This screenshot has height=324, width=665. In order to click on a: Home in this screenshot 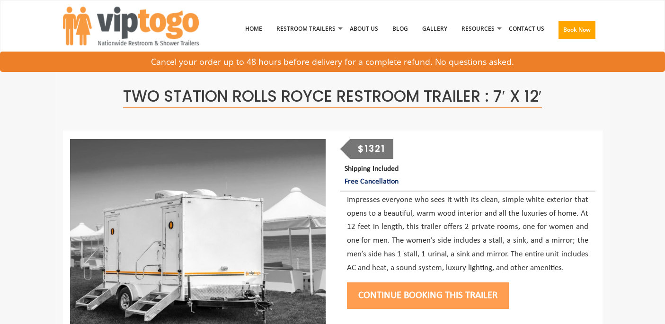, I will do `click(254, 29)`.